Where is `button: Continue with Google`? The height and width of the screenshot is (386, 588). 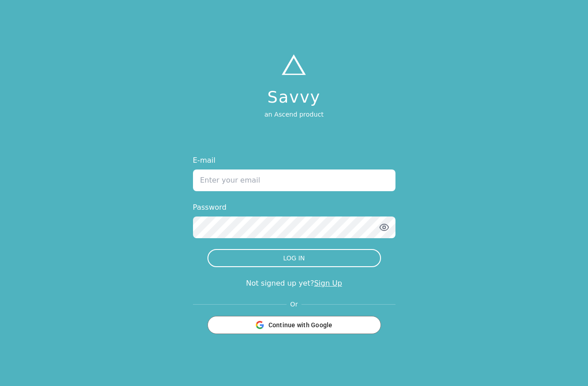 button: Continue with Google is located at coordinates (294, 325).